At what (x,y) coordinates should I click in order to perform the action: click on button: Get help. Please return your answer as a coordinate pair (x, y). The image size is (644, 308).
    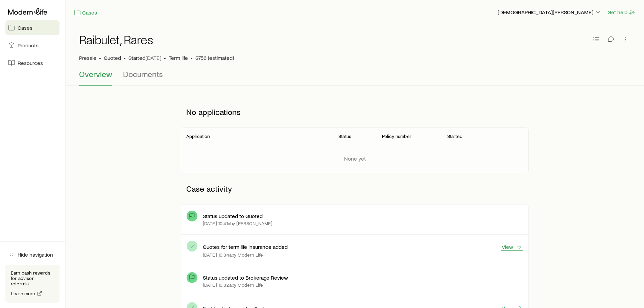
    Looking at the image, I should click on (622, 12).